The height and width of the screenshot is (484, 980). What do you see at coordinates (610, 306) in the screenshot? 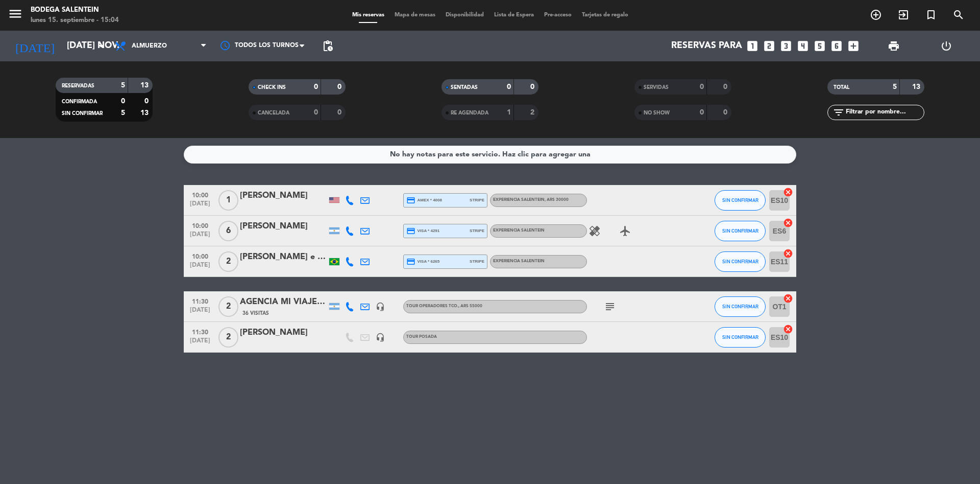
I see `i: subject` at bounding box center [610, 306].